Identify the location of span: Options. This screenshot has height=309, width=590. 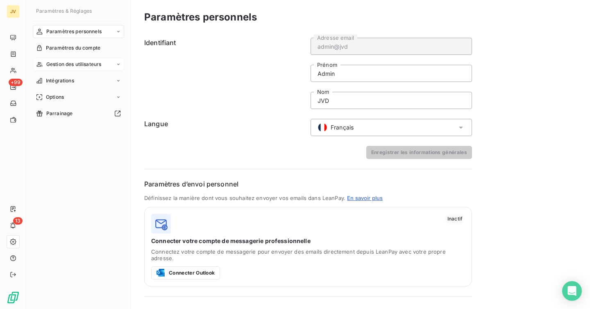
(55, 97).